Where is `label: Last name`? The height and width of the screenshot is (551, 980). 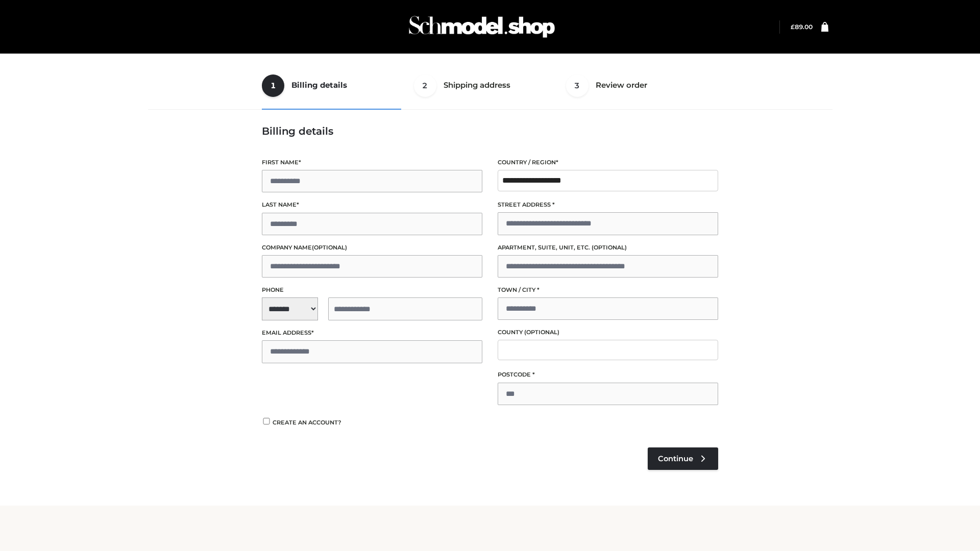 label: Last name is located at coordinates (372, 205).